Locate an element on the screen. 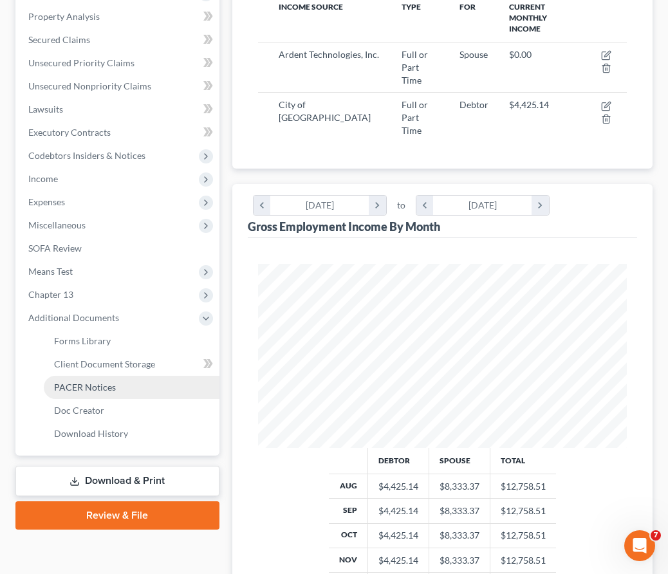  a: Secured Claims is located at coordinates (118, 40).